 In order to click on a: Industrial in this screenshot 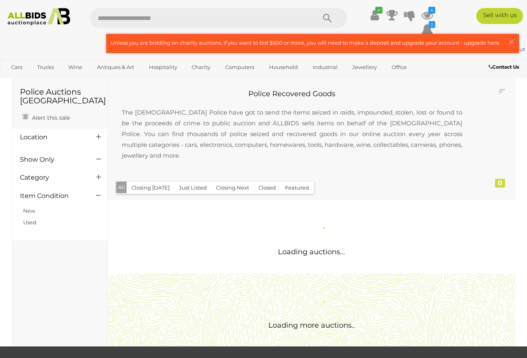, I will do `click(325, 67)`.